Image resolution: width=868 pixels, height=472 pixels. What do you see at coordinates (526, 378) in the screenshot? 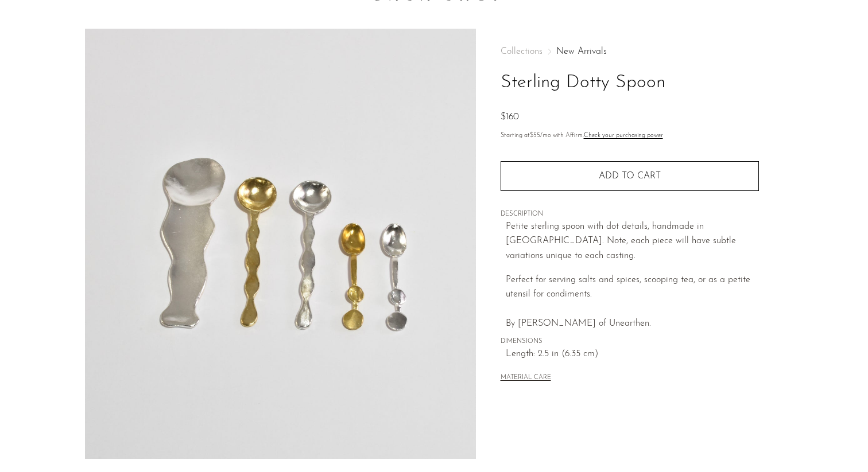
I see `button: MATERIAL CARE` at bounding box center [526, 378].